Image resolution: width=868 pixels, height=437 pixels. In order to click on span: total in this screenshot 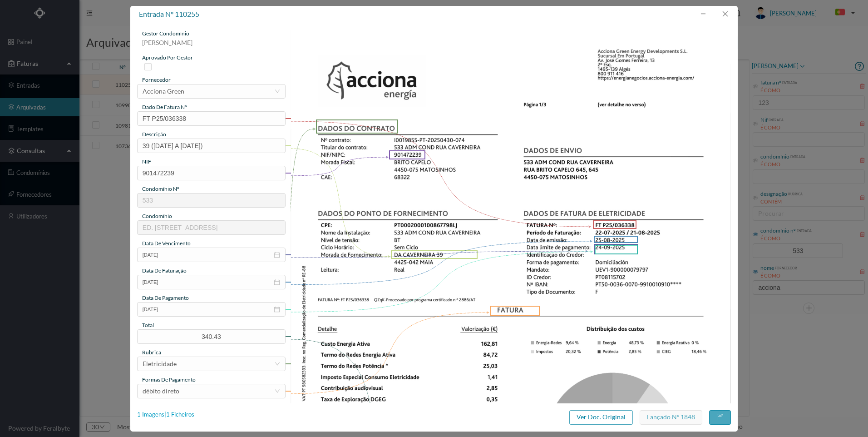, I will do `click(148, 325)`.